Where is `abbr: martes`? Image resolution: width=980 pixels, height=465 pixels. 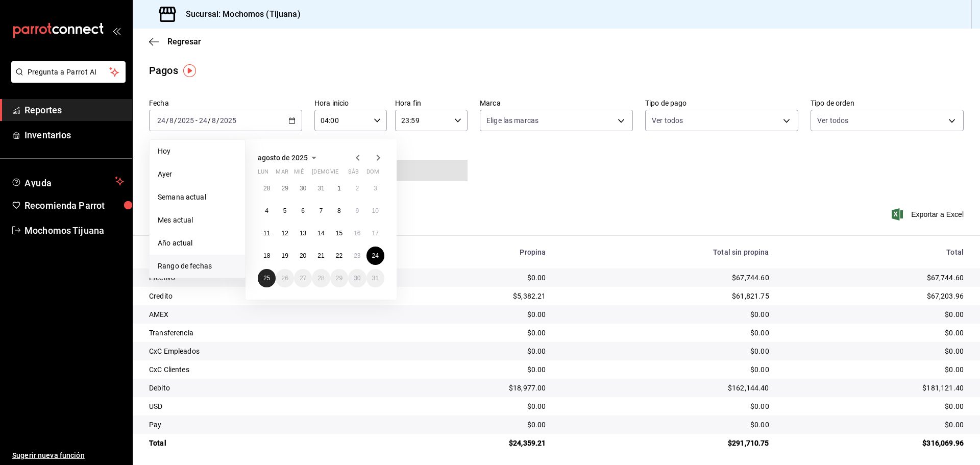 abbr: martes is located at coordinates (282, 173).